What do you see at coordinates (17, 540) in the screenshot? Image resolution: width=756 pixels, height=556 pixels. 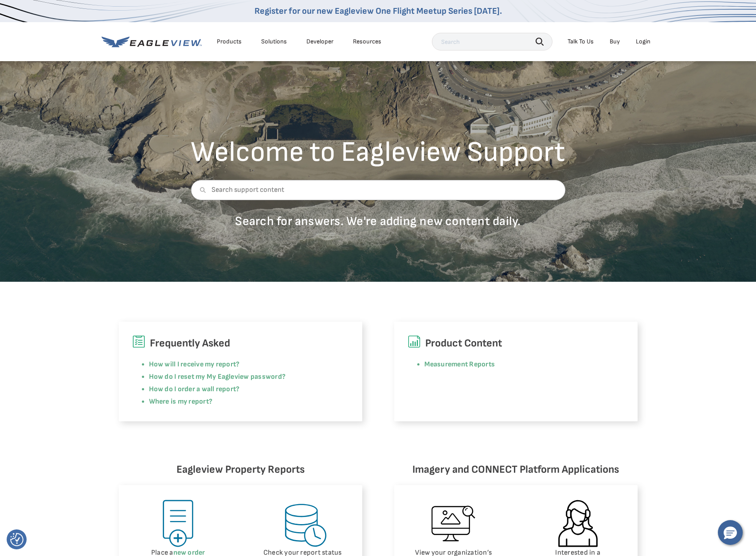 I see `button: Consent Preferences` at bounding box center [17, 540].